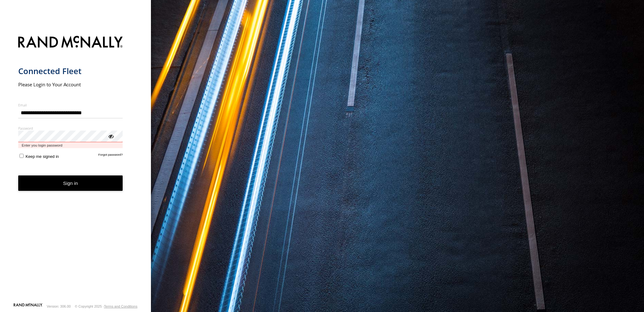  Describe the element at coordinates (28, 306) in the screenshot. I see `a: Visit our Website` at that location.